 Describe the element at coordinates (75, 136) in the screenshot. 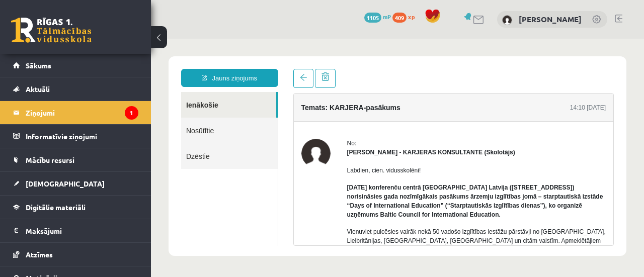

I see `a: Informatīvie ziņojumi` at that location.